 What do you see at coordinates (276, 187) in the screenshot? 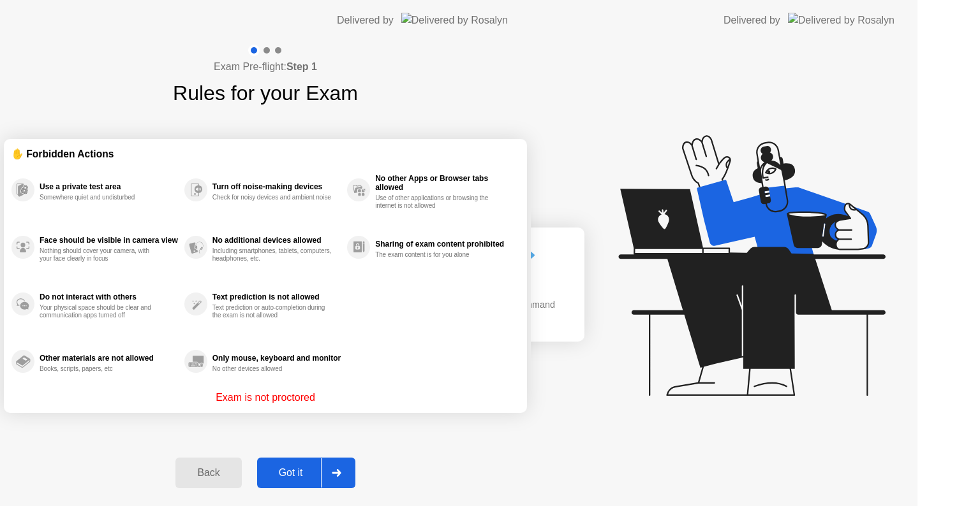
I see `div: Turn off noise-making devices` at bounding box center [276, 187].